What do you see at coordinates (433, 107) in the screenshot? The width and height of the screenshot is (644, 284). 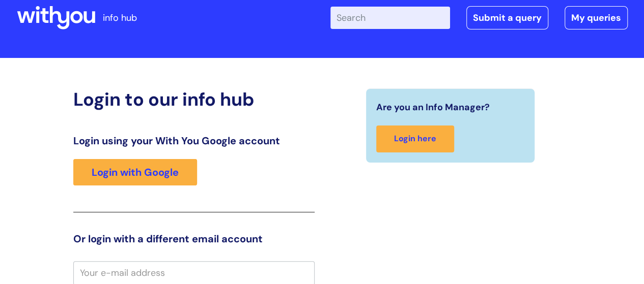 I see `span: Are you an Info Manager?` at bounding box center [433, 107].